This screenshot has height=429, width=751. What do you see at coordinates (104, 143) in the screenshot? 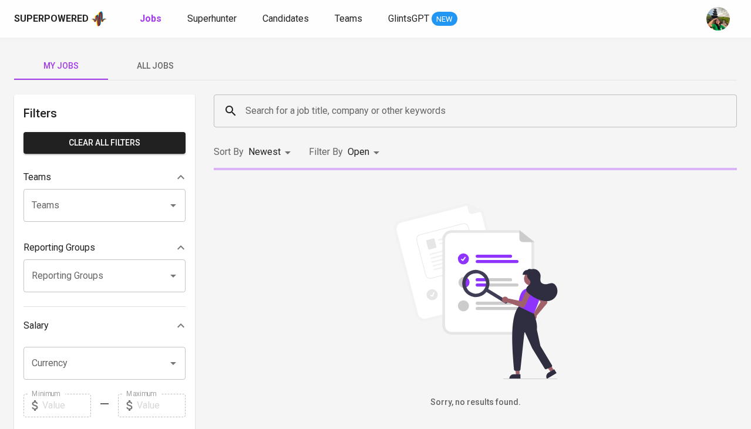
I see `span: Clear All filters` at bounding box center [104, 143].